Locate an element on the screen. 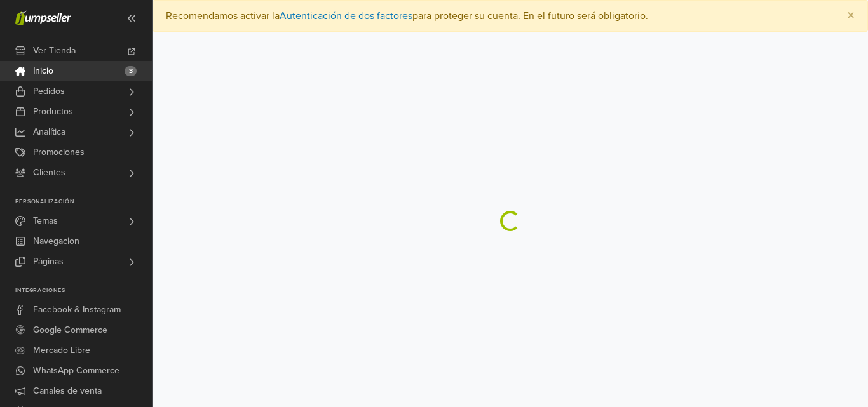 The image size is (868, 407). span: Páginas is located at coordinates (48, 262).